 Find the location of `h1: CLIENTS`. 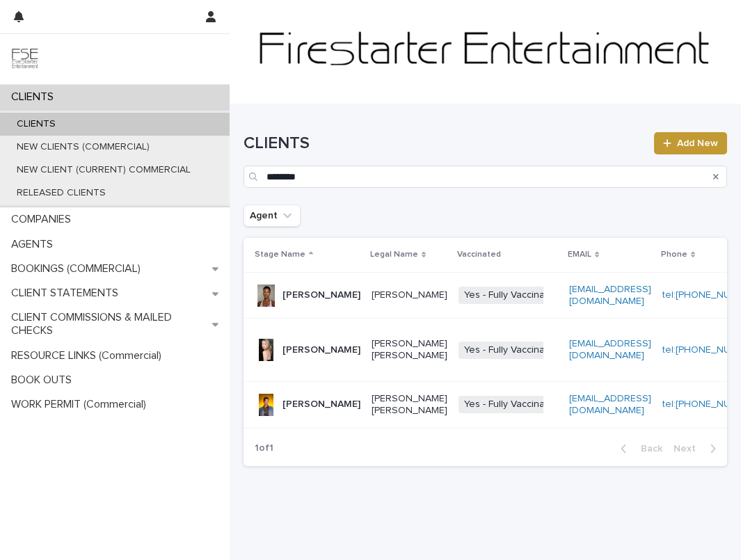

h1: CLIENTS is located at coordinates (444, 144).